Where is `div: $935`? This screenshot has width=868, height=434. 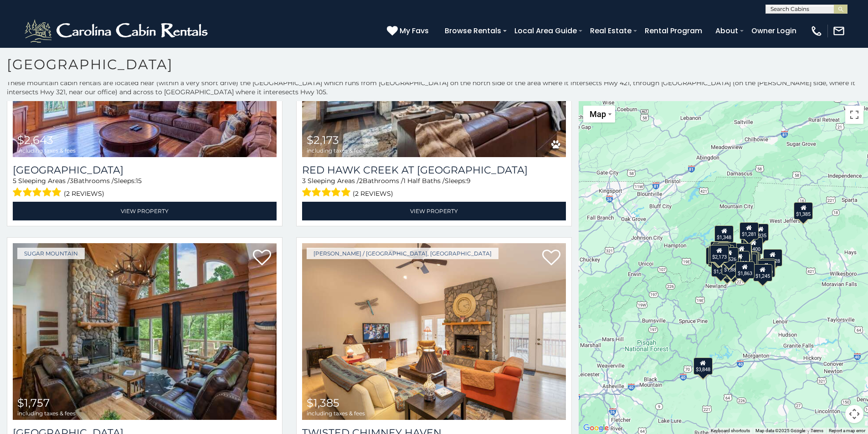 div: $935 is located at coordinates (760, 232).